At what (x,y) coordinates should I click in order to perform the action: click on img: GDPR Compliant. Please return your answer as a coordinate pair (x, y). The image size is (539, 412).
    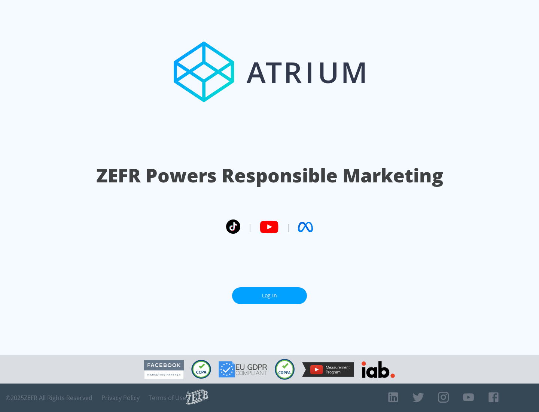
    Looking at the image, I should click on (243, 369).